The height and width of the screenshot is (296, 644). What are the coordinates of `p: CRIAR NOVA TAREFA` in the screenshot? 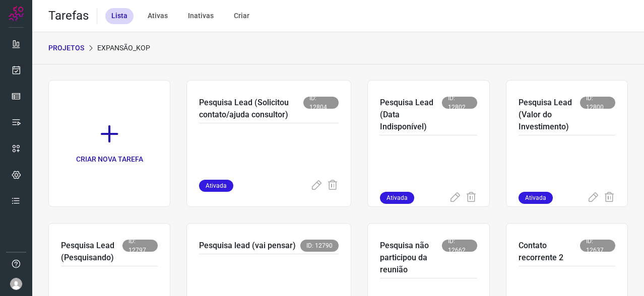 It's located at (110, 159).